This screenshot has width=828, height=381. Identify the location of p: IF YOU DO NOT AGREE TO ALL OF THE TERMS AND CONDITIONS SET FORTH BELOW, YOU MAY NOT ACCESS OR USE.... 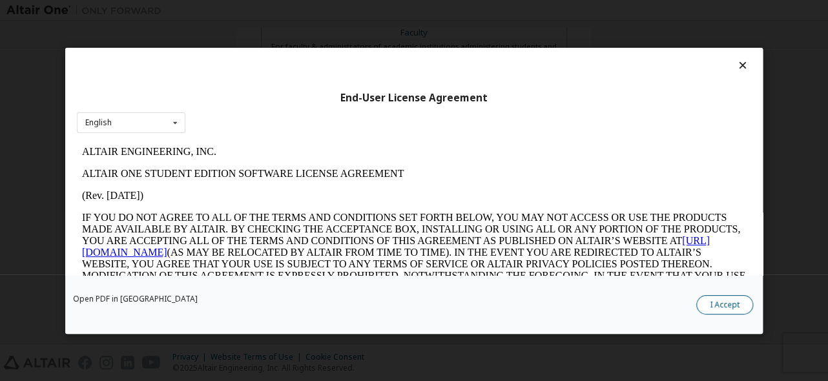
(337, 118).